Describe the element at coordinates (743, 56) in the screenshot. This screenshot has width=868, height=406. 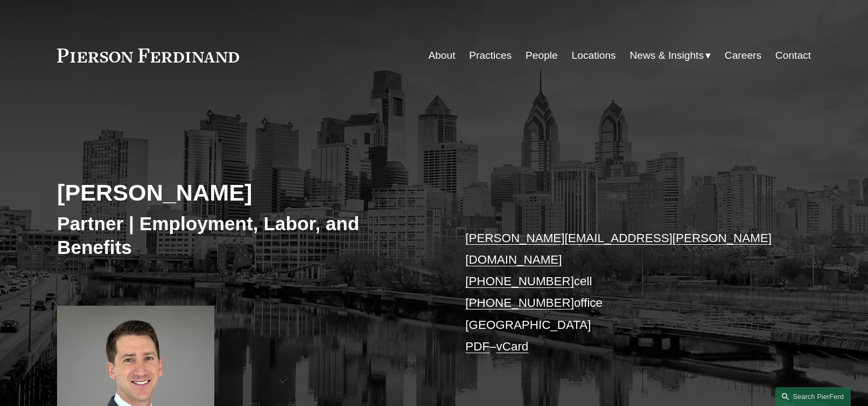
I see `a: Careers` at that location.